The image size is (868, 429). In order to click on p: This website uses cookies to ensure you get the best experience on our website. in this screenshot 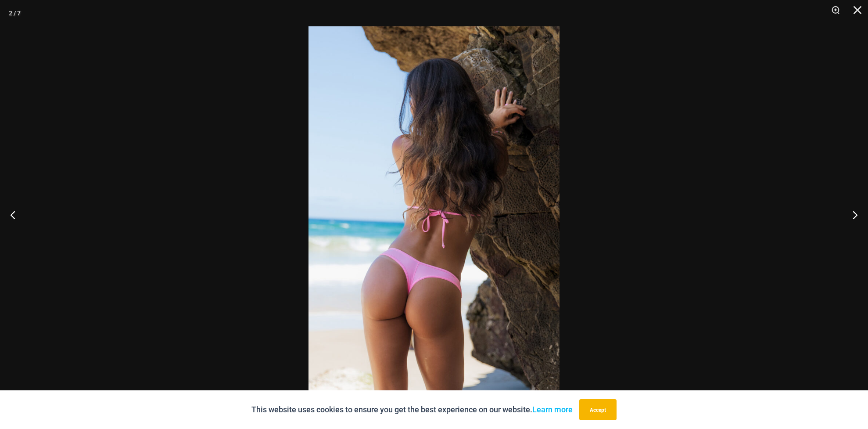, I will do `click(412, 410)`.